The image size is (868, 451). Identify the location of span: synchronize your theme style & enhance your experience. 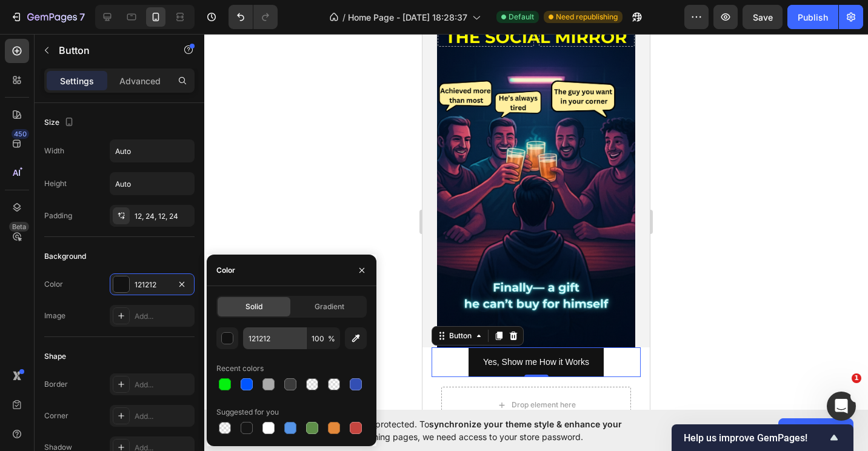
(452, 430).